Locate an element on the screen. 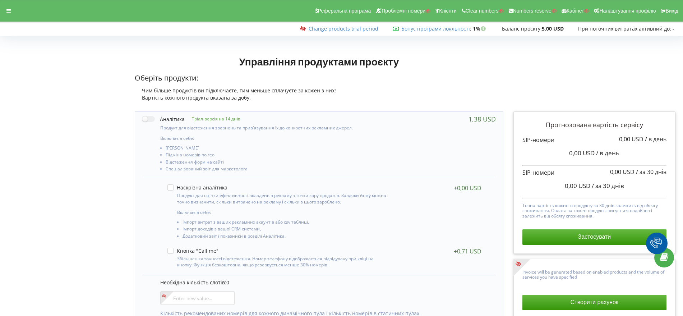 The image size is (683, 316). p: Продукт для відстеження звернень та прив'язування їх до конкретних рекламних джерел. is located at coordinates (275, 127).